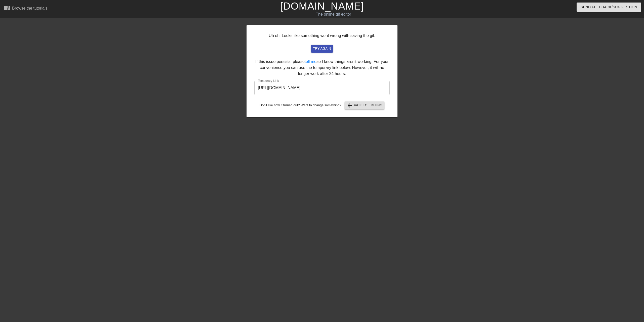 Image resolution: width=644 pixels, height=322 pixels. What do you see at coordinates (322, 48) in the screenshot?
I see `span: try again` at bounding box center [322, 48].